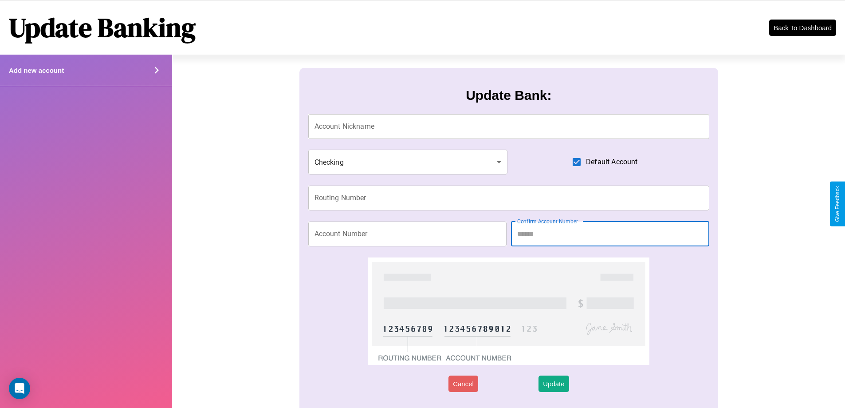 This screenshot has width=845, height=408. What do you see at coordinates (509, 95) in the screenshot?
I see `h3: Update Bank:` at bounding box center [509, 95].